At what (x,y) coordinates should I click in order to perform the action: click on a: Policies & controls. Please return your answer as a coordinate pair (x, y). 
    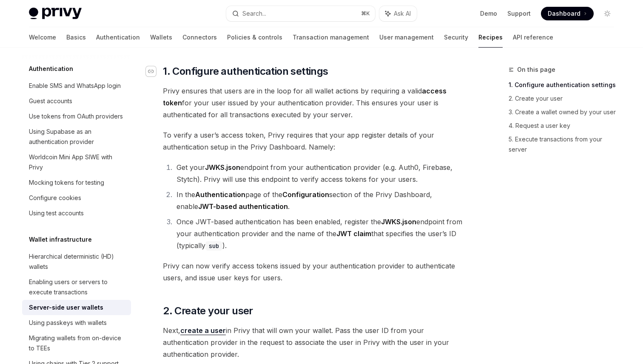
    Looking at the image, I should click on (255, 38).